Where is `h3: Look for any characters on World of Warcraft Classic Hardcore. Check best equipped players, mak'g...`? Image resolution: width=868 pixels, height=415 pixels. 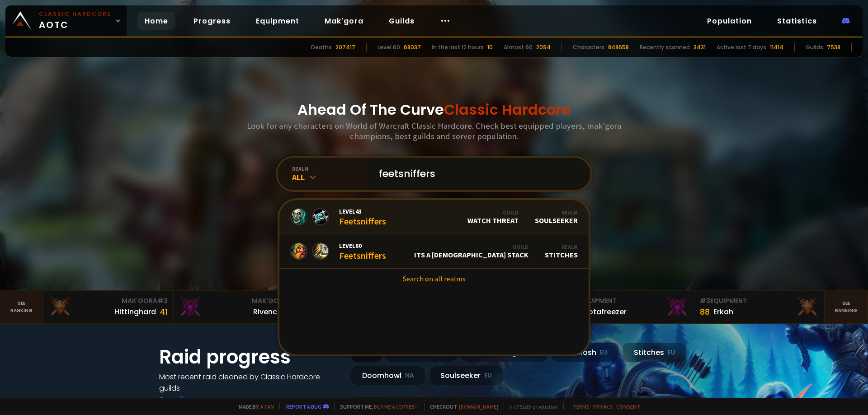 h3: Look for any characters on World of Warcraft Classic Hardcore. Check best equipped players, mak'g... is located at coordinates (434, 131).